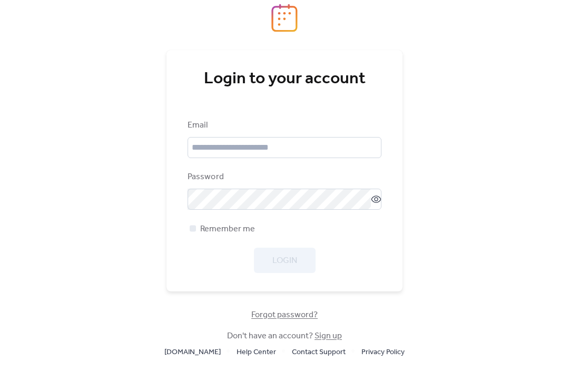 The image size is (569, 371). Describe the element at coordinates (284, 125) in the screenshot. I see `div: Email` at that location.